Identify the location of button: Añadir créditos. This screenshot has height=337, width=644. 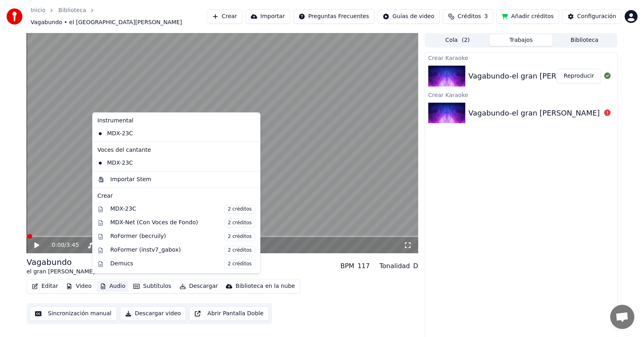
(528, 17).